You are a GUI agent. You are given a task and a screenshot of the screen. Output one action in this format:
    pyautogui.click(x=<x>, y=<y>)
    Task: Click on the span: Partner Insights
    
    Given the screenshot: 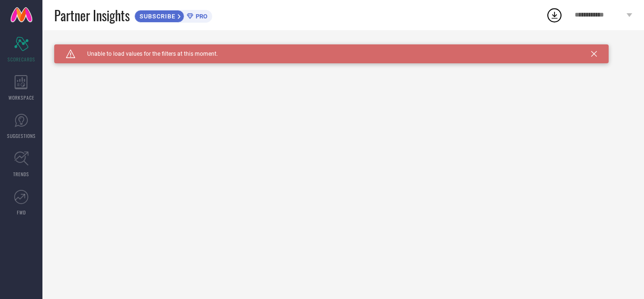 What is the action you would take?
    pyautogui.click(x=92, y=15)
    